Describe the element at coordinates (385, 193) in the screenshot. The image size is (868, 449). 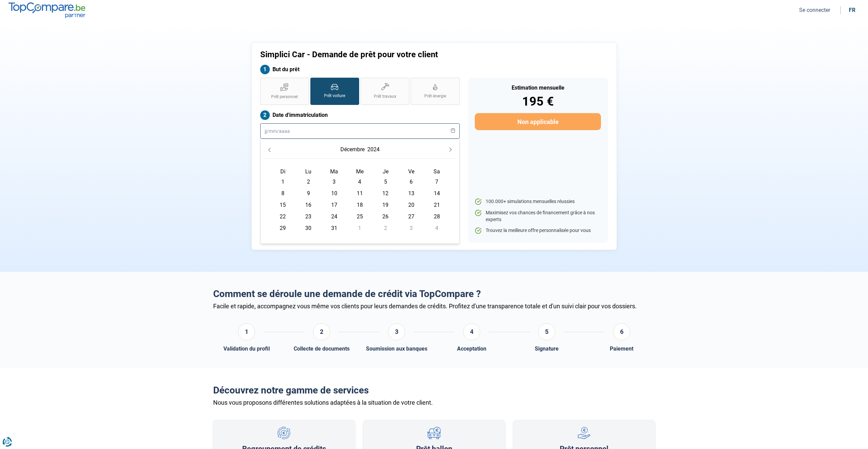
I see `td: 12` at that location.